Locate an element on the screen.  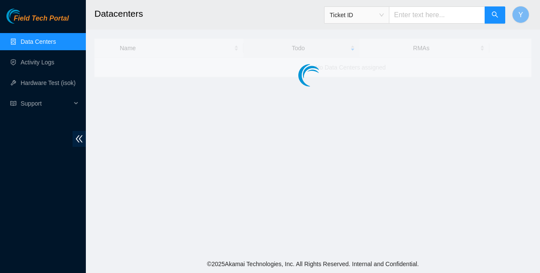
input: Enter text here... is located at coordinates (437, 15).